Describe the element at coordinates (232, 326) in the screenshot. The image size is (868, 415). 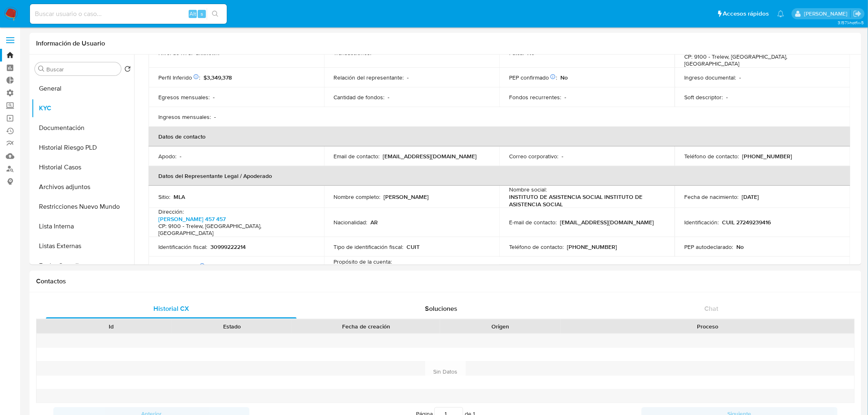
I see `div: Estado` at that location.